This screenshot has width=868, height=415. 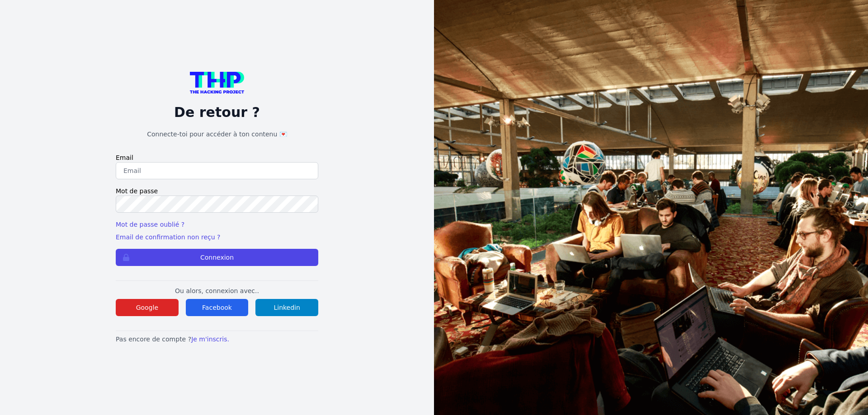 What do you see at coordinates (150, 225) in the screenshot?
I see `a: Mot de passe oublié ?` at bounding box center [150, 225].